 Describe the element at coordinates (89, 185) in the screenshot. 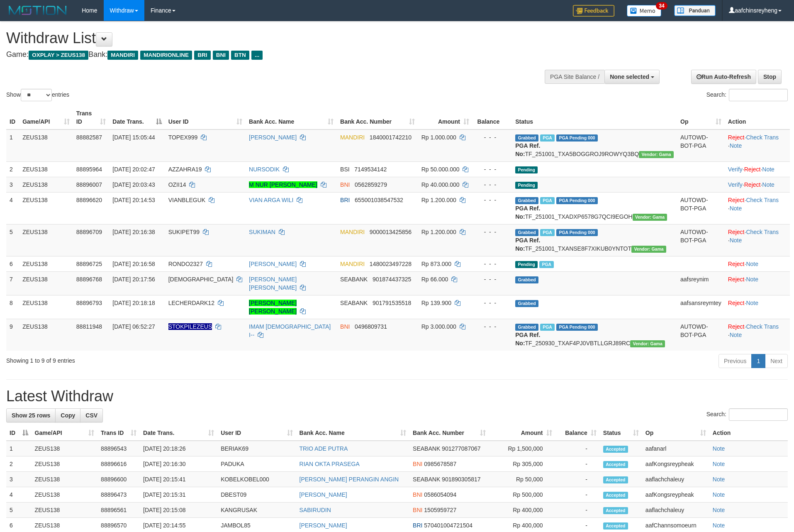

I see `span: 88896007` at that location.